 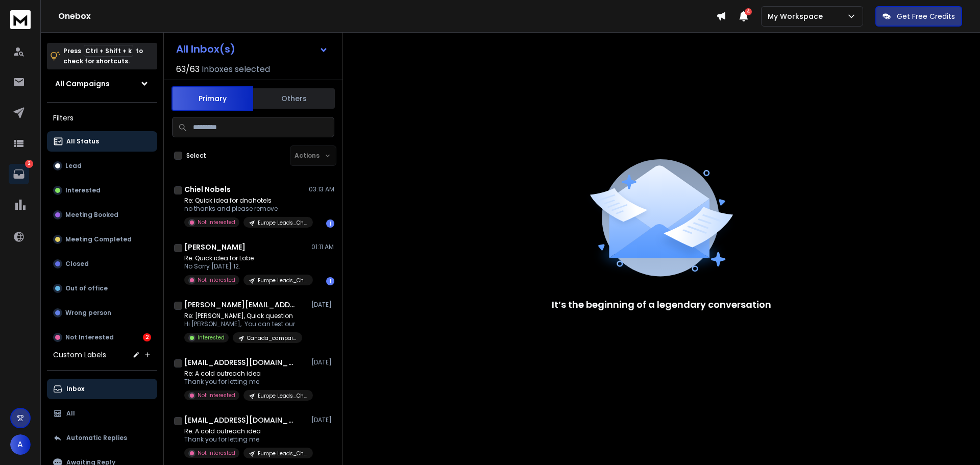 What do you see at coordinates (102, 313) in the screenshot?
I see `button: Wrong person` at bounding box center [102, 313].